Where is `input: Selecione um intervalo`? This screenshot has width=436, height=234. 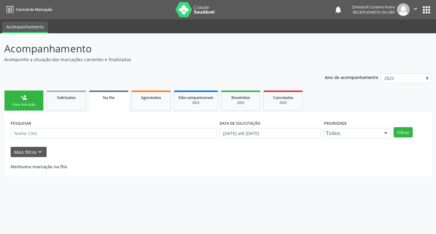 input: Selecione um intervalo is located at coordinates (270, 133).